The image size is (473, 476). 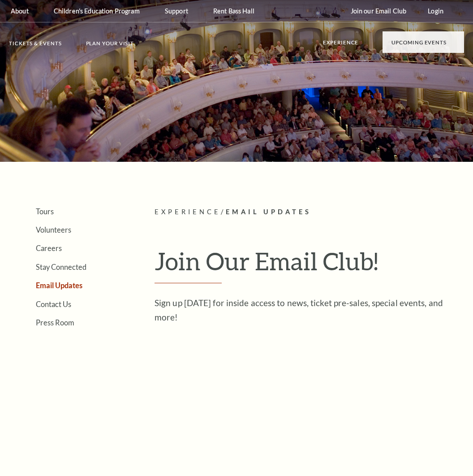 I want to click on a: Contact Us, so click(x=54, y=304).